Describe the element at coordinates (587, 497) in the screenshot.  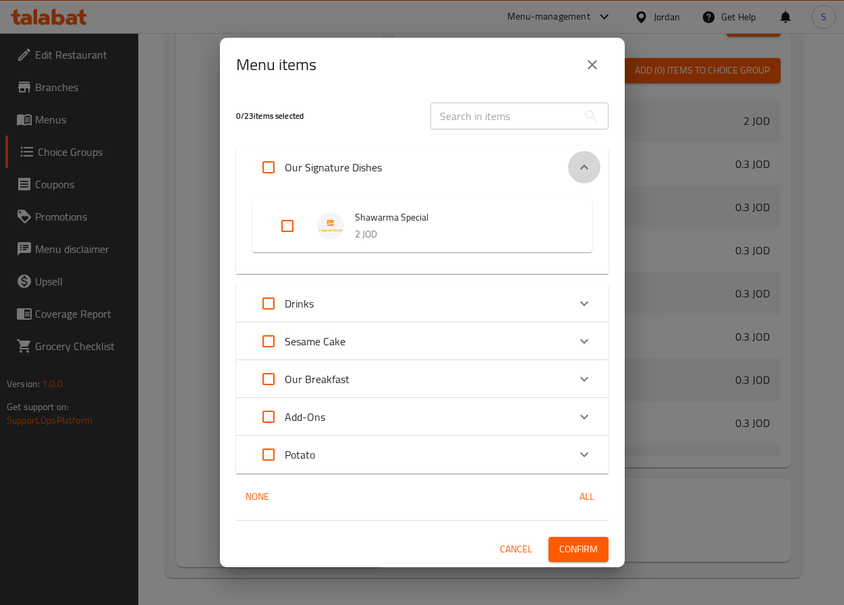
I see `span: All` at that location.